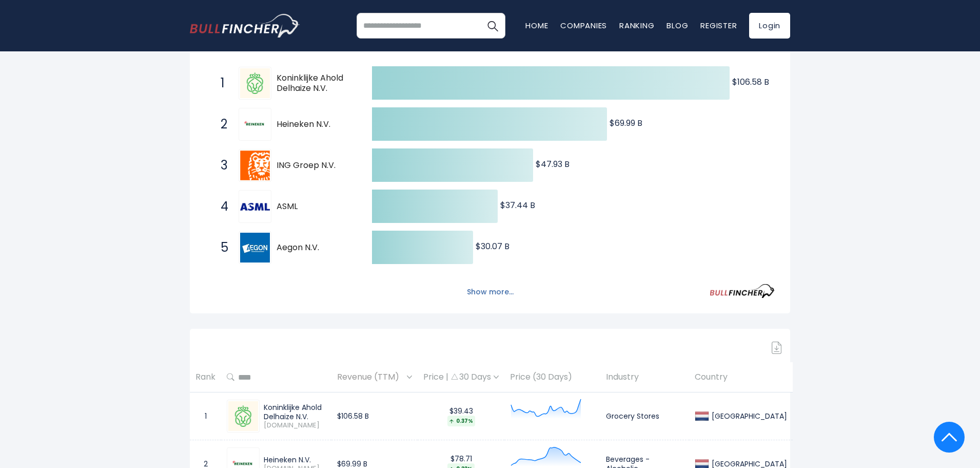 The image size is (980, 468). I want to click on img: AD.AS.png, so click(243, 416).